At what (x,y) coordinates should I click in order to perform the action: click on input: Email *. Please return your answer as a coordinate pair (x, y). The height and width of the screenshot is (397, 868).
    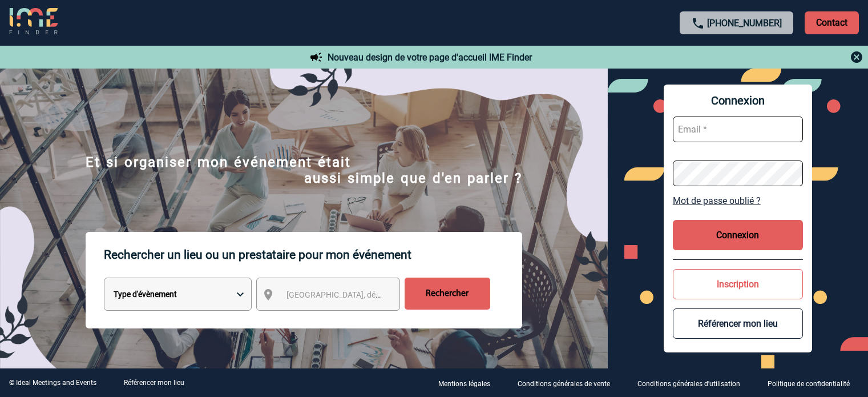
    Looking at the image, I should click on (738, 129).